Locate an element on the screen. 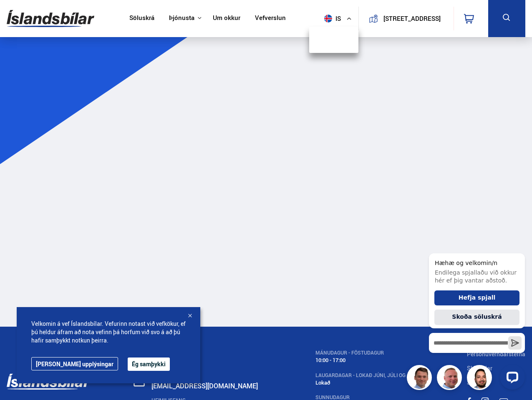 This screenshot has width=532, height=400. span: Velkomin á vef Íslandsbílar. Vefurinn notast við vefkökur, ef þú heldur áfram að nota vefinn þá h... is located at coordinates (108, 332).